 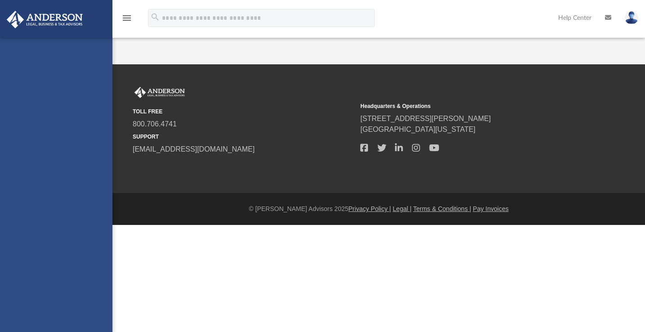 I want to click on small: SUPPORT, so click(x=243, y=137).